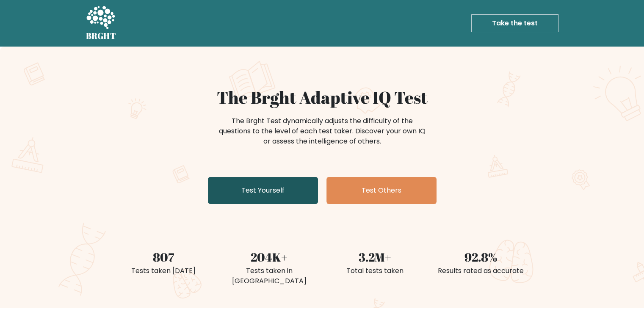 This screenshot has width=644, height=309. I want to click on div: Results rated as accurate, so click(481, 271).